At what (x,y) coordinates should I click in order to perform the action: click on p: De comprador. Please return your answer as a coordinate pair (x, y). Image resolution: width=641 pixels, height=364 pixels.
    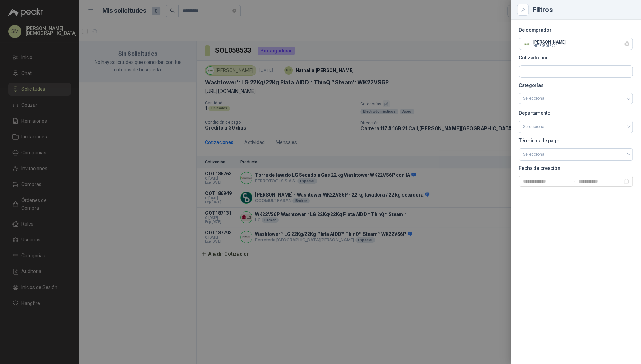
    Looking at the image, I should click on (576, 30).